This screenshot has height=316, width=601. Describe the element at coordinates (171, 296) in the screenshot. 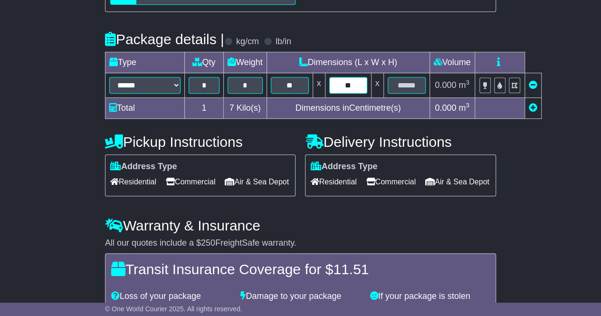

I see `div: Loss of your package` at that location.